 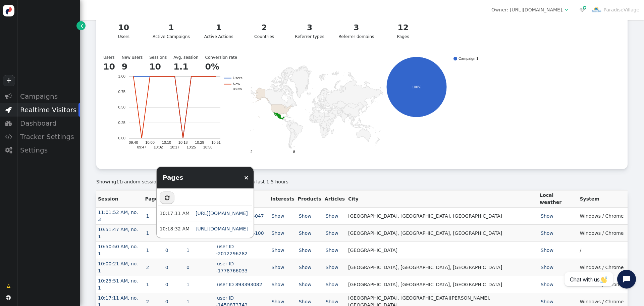 What do you see at coordinates (174, 229) in the screenshot?
I see `td: 10:18:32 AM` at bounding box center [174, 229].